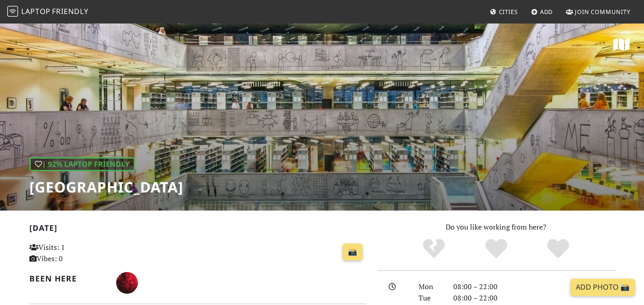  I want to click on a: Add Photo 📸, so click(603, 287).